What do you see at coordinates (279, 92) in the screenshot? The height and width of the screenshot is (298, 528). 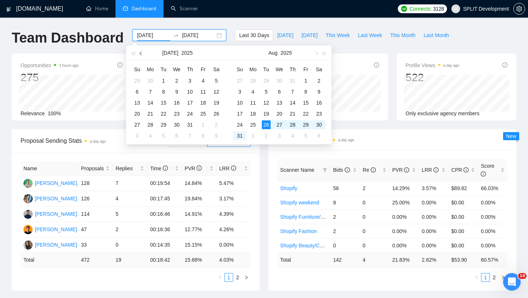 I see `div: 6` at bounding box center [279, 92].